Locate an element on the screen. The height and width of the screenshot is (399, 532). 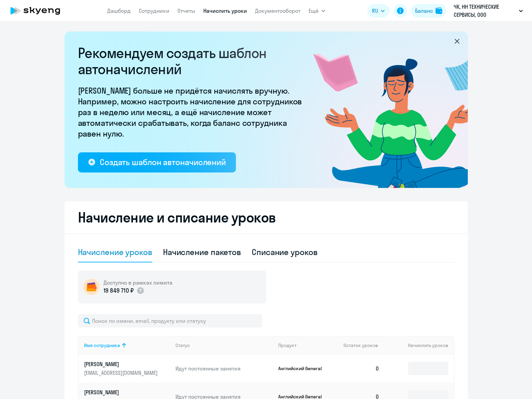
th: Начислить уроков is located at coordinates (419, 346).